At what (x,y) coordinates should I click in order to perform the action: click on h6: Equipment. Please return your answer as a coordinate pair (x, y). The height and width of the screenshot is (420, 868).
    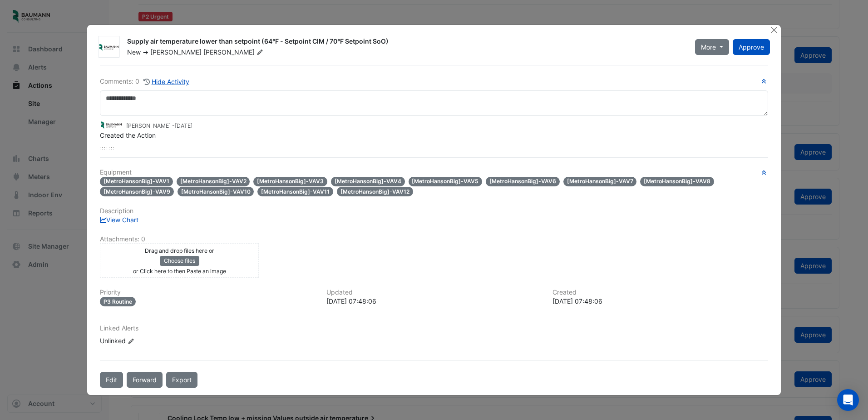
    Looking at the image, I should click on (434, 172).